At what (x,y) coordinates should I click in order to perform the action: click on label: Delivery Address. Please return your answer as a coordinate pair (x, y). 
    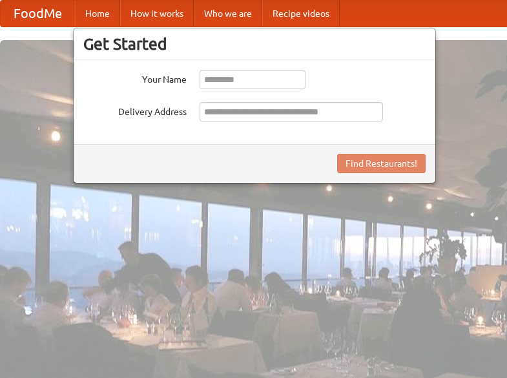
    Looking at the image, I should click on (135, 110).